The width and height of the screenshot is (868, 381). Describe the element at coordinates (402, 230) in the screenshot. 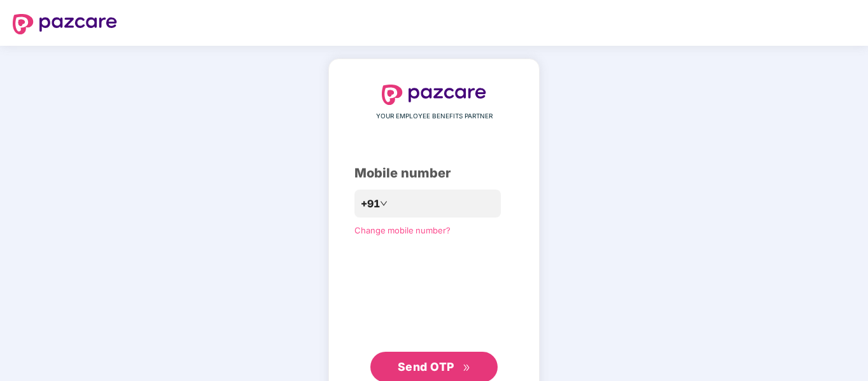

I see `span: Change mobile number?` at that location.